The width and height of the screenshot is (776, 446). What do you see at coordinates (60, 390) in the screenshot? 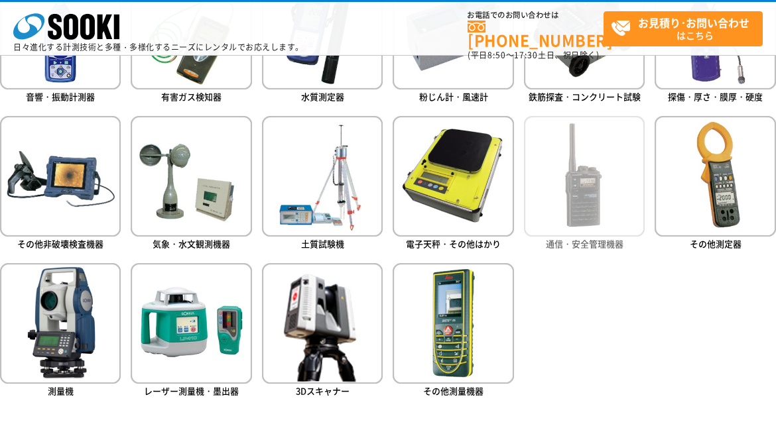
I see `span: 測量機` at bounding box center [60, 390].